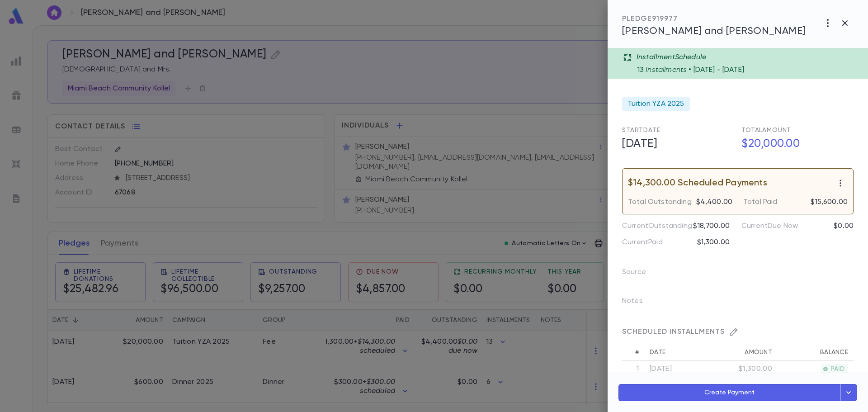 Image resolution: width=868 pixels, height=412 pixels. Describe the element at coordinates (749, 68) in the screenshot. I see `div: Installments` at that location.